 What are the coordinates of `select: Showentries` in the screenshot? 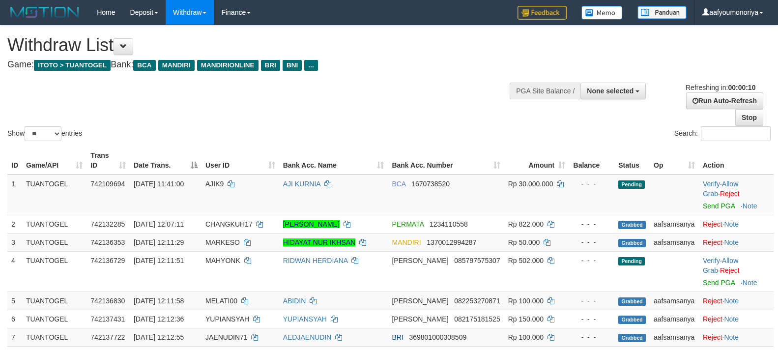 It's located at (43, 134).